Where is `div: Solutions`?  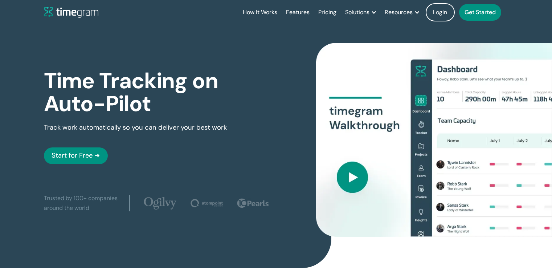
div: Solutions is located at coordinates (357, 12).